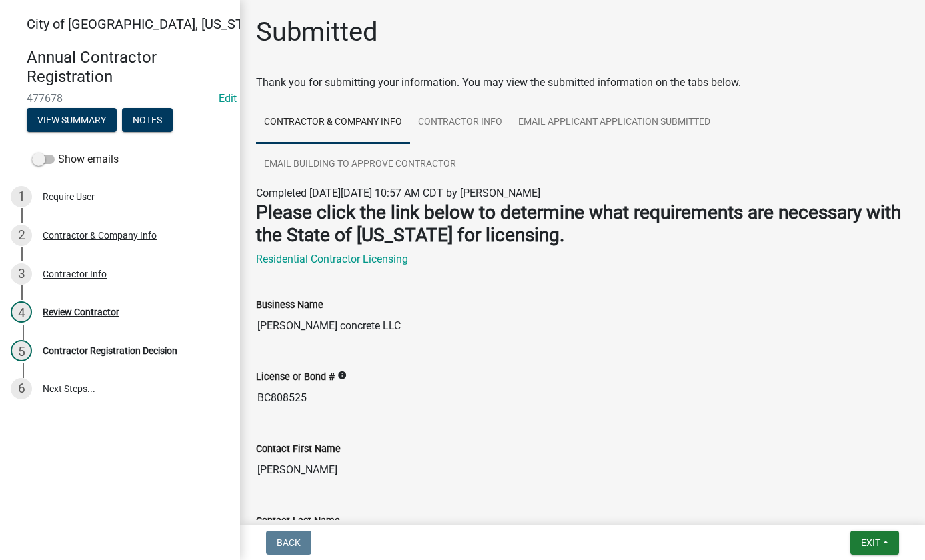 Image resolution: width=925 pixels, height=560 pixels. I want to click on wm-modal-confirm: Summary, so click(71, 121).